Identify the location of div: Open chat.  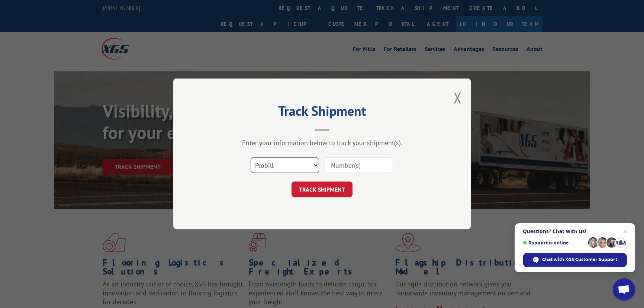
(624, 289).